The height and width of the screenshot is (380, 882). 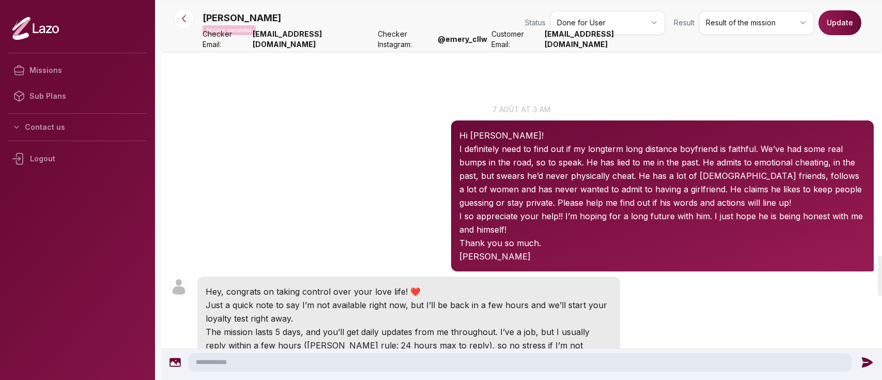 I want to click on div: Logout, so click(x=78, y=159).